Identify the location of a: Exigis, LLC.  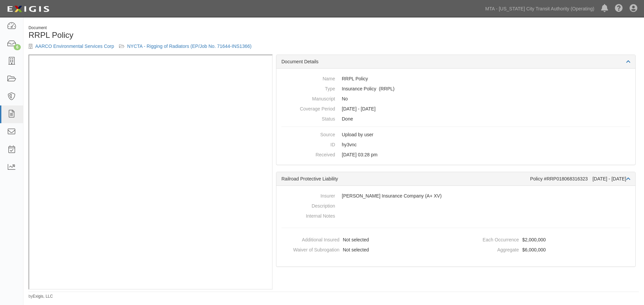
(43, 297).